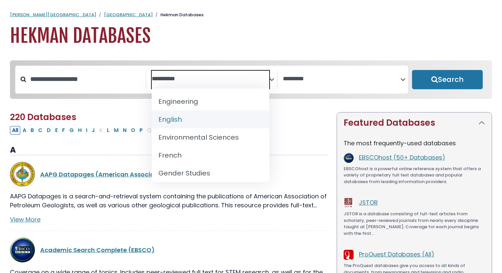  Describe the element at coordinates (116, 130) in the screenshot. I see `button: Filter Results M` at that location.